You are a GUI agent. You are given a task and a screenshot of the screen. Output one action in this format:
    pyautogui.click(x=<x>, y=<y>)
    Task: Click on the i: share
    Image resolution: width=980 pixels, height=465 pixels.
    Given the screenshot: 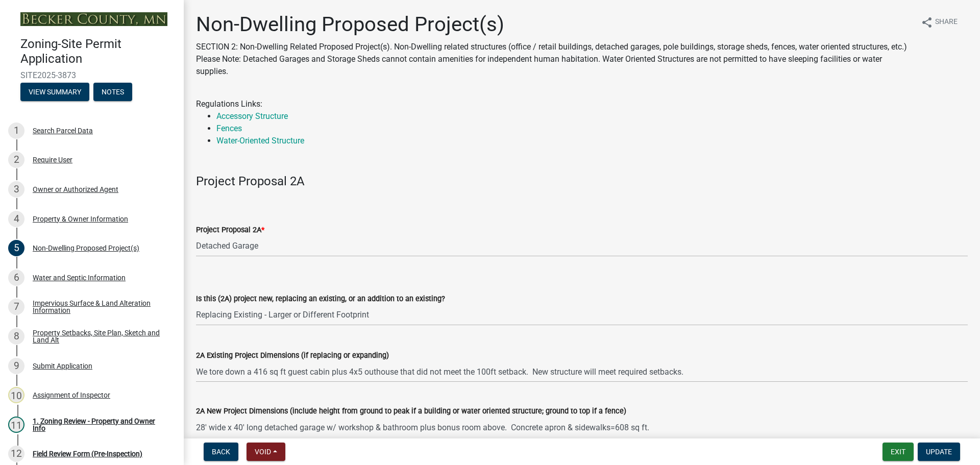 What is the action you would take?
    pyautogui.click(x=927, y=22)
    